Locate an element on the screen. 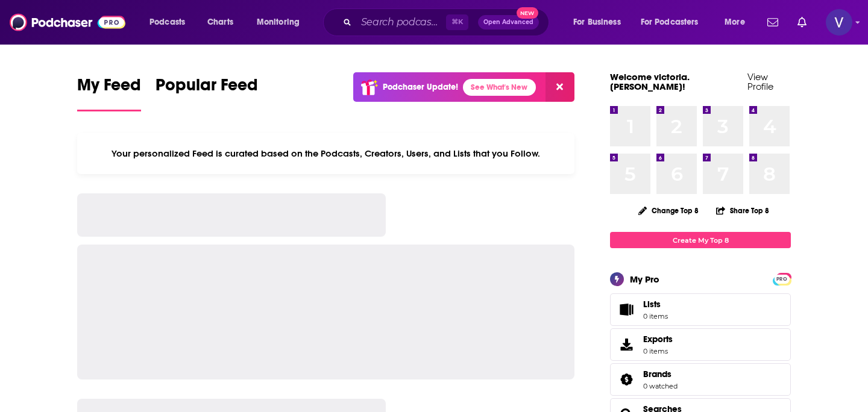 This screenshot has width=868, height=412. div: Search podcasts, credits, & more... is located at coordinates (447, 23).